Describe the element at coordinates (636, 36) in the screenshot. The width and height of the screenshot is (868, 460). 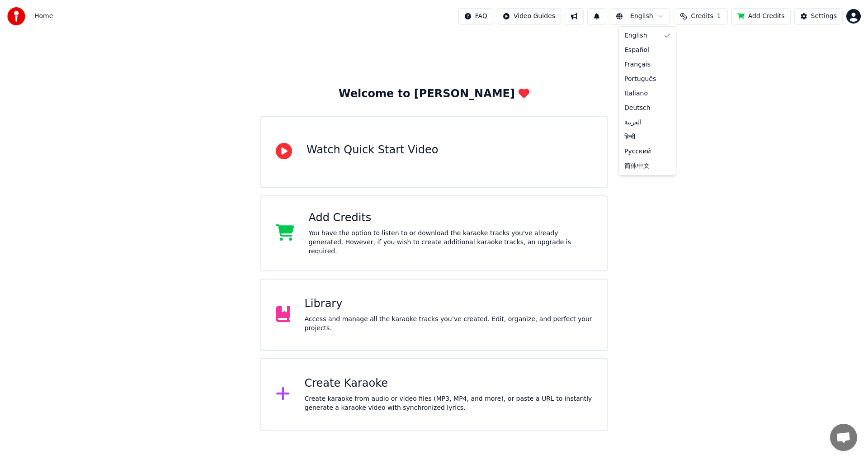
I see `span: English` at that location.